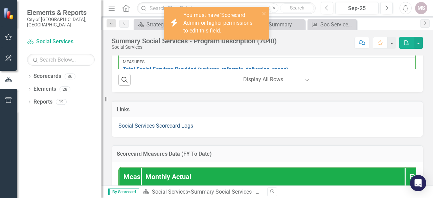 The height and width of the screenshot is (198, 433). I want to click on a: Summary, so click(280, 24).